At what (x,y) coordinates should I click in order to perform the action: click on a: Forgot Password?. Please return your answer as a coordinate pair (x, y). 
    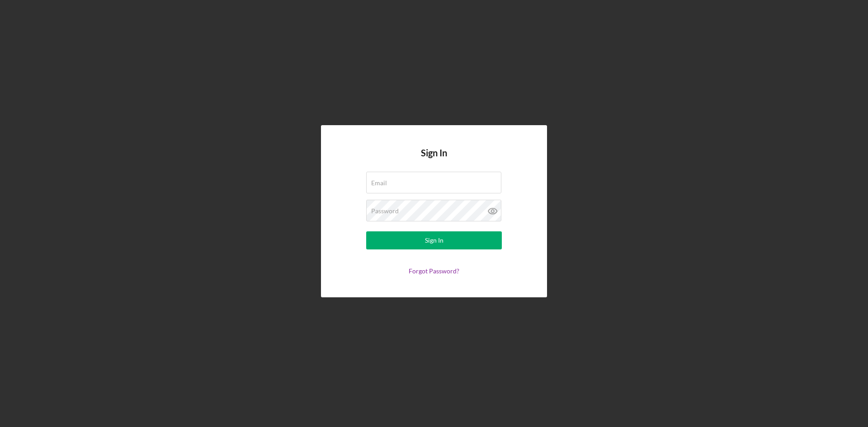
    Looking at the image, I should click on (434, 271).